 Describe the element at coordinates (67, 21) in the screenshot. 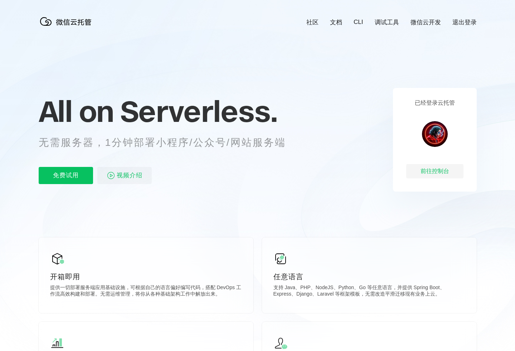

I see `img: 微信云托管` at that location.